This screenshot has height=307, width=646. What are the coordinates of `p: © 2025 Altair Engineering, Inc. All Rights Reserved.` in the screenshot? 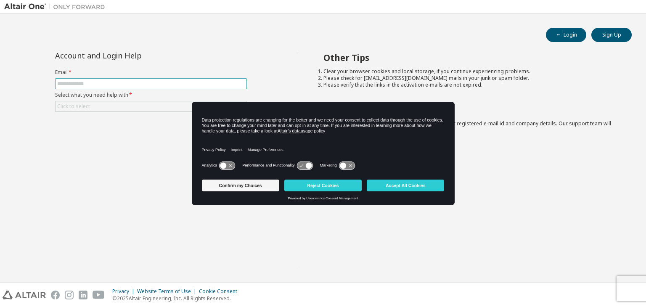 It's located at (177, 298).